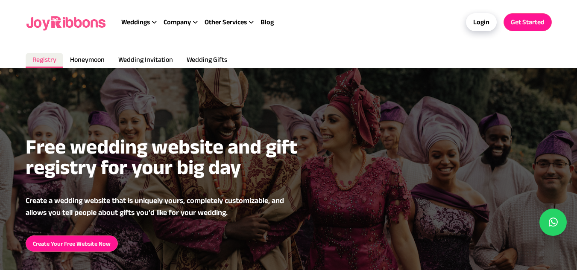 The height and width of the screenshot is (270, 577). What do you see at coordinates (67, 22) in the screenshot?
I see `img: joyribbons logo` at bounding box center [67, 22].